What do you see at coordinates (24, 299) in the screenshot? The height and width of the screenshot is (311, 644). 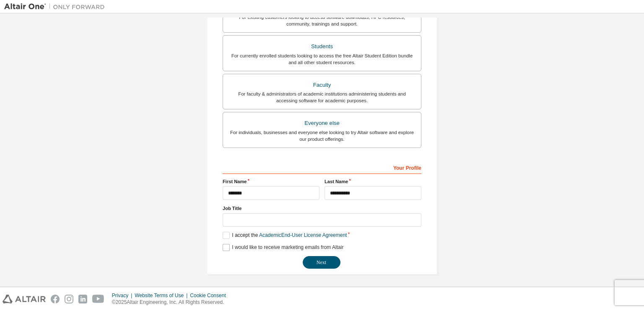 I see `img: altair_logo.svg` at bounding box center [24, 299].